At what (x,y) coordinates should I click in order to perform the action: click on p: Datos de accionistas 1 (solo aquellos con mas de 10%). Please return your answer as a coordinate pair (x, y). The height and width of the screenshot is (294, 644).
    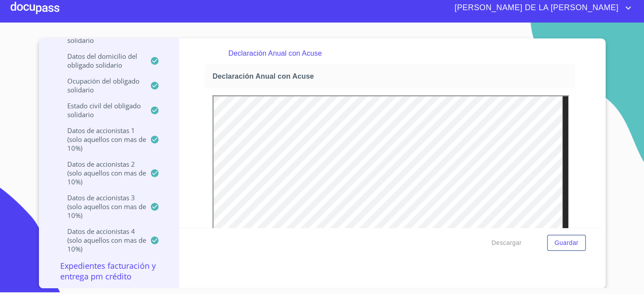
    Looking at the image, I should click on (100, 140).